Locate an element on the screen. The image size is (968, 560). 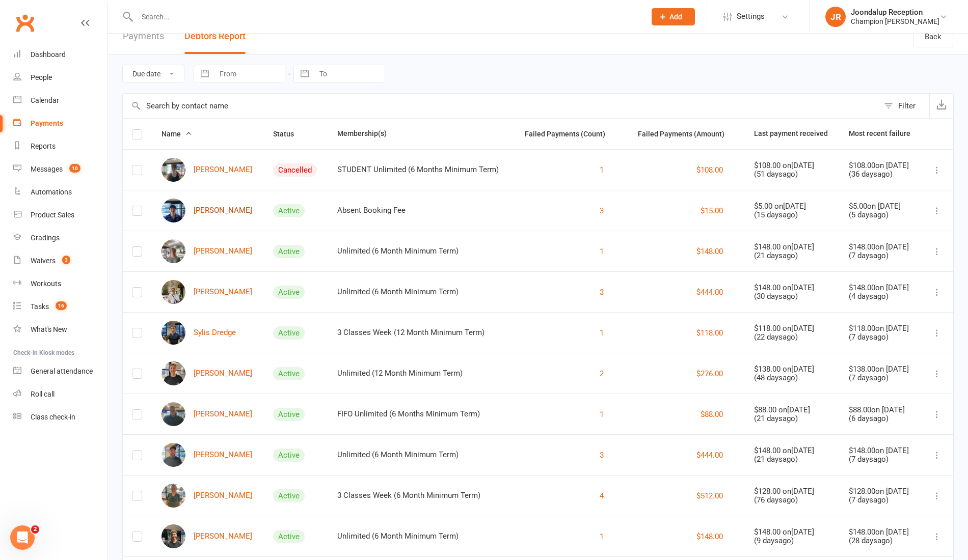
div: Product Sales is located at coordinates (52, 215).